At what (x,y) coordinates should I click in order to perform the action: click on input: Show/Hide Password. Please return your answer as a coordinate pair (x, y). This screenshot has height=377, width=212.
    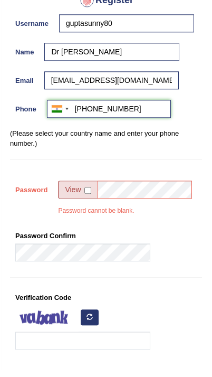
    Looking at the image, I should click on (88, 198).